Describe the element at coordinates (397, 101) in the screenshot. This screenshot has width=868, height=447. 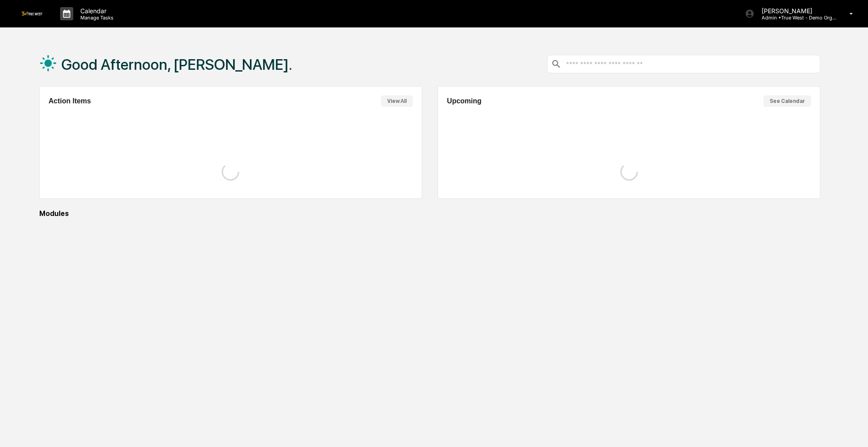
I see `a: View All` at that location.